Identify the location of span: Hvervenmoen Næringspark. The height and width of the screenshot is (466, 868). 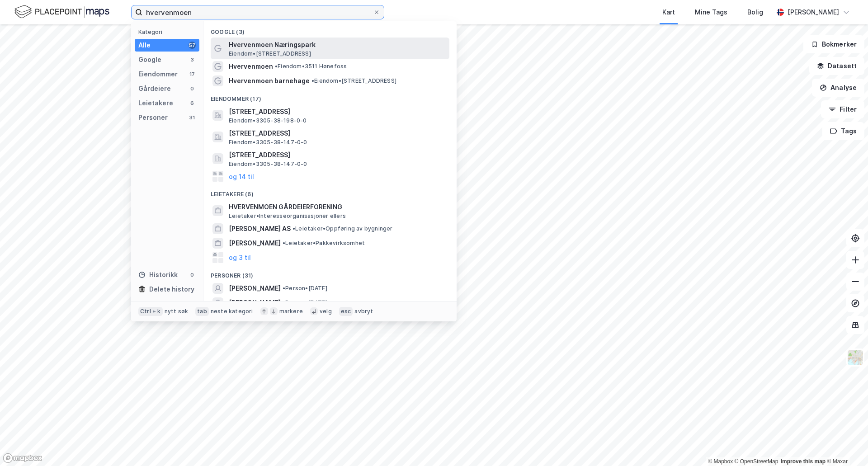
(337, 45).